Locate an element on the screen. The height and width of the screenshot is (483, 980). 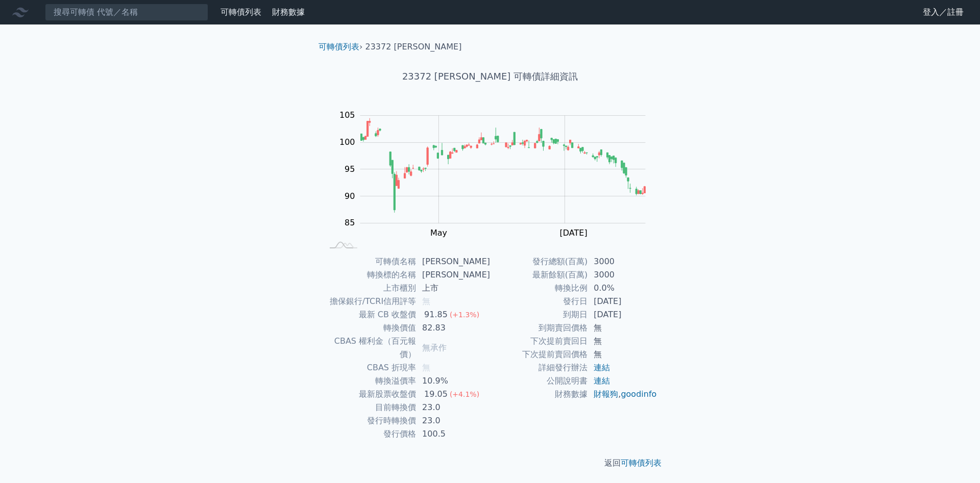
td: 財務數據 is located at coordinates (539, 394).